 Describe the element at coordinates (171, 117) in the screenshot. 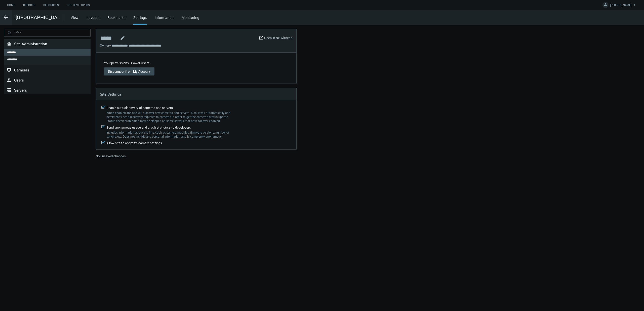

I see `label: When enabled, the site will discover new cameras and servers. Also, it will automatically and per...` at that location.